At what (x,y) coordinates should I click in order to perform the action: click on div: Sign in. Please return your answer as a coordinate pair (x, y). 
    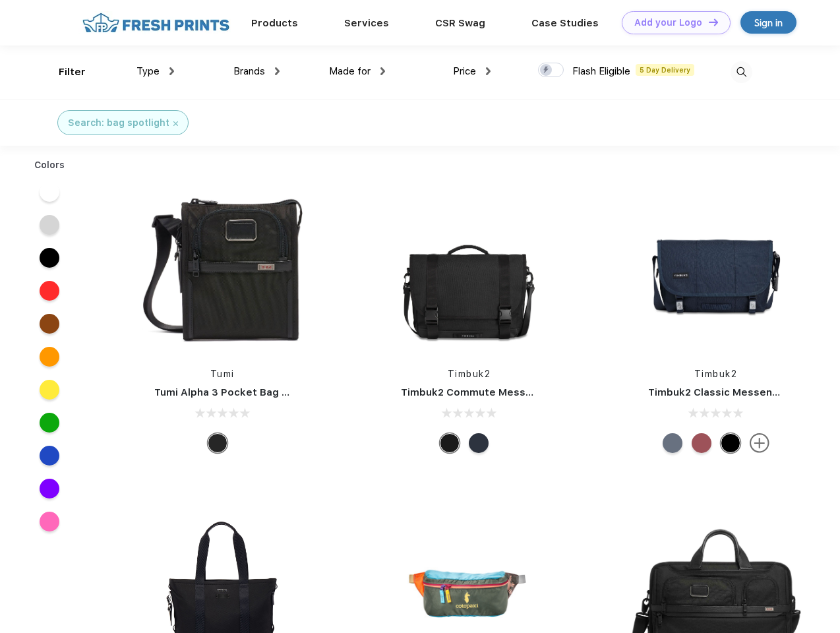
    Looking at the image, I should click on (769, 23).